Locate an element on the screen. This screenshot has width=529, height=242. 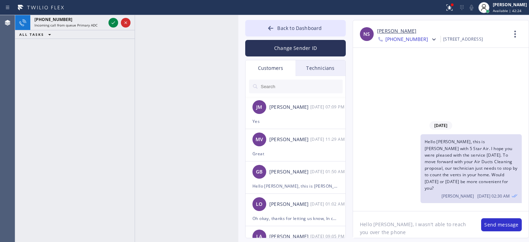
span: NS is located at coordinates (366, 34).